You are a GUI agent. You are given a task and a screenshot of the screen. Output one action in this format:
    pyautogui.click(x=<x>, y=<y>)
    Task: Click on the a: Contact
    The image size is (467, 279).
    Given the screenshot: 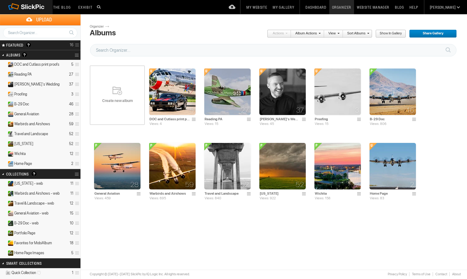 What is the action you would take?
    pyautogui.click(x=441, y=274)
    